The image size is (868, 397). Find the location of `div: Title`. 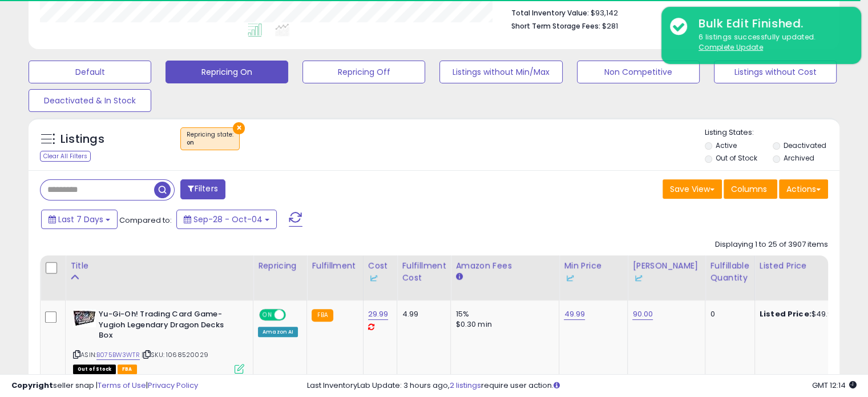

div: Title is located at coordinates (159, 265).